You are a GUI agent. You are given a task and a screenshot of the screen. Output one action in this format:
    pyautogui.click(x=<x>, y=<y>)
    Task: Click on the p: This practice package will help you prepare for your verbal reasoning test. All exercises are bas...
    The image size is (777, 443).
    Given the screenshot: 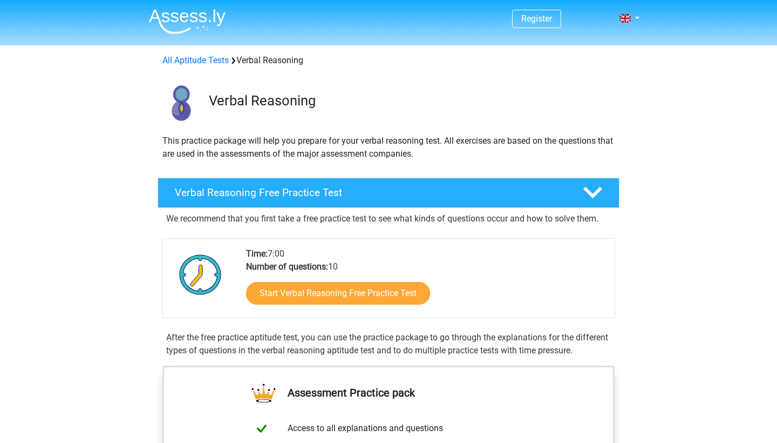 What is the action you would take?
    pyautogui.click(x=389, y=147)
    